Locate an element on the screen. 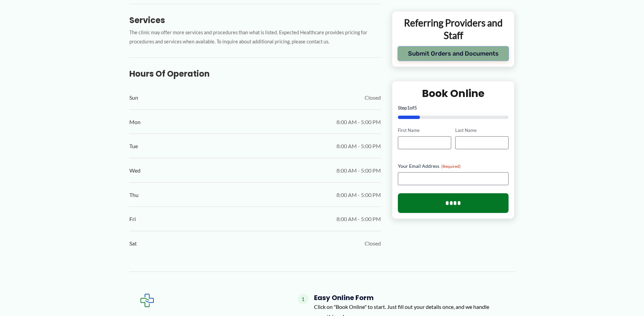 The width and height of the screenshot is (644, 316). span: Mon is located at coordinates (135, 122).